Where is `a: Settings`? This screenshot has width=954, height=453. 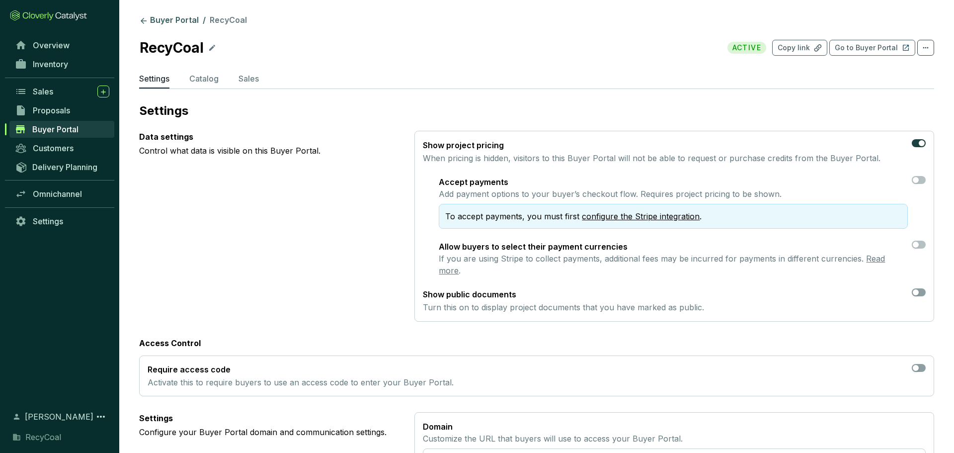
a: Settings is located at coordinates (62, 221).